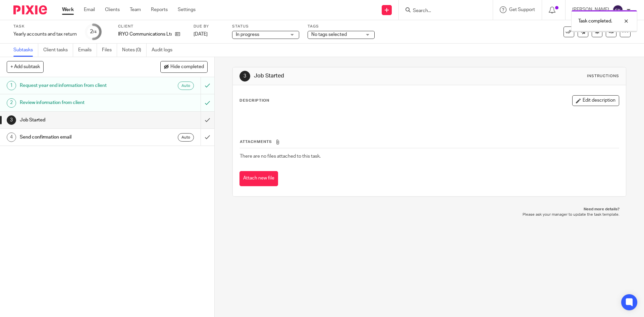  Describe the element at coordinates (429, 215) in the screenshot. I see `p: Please ask your manager to update the task template.` at that location.